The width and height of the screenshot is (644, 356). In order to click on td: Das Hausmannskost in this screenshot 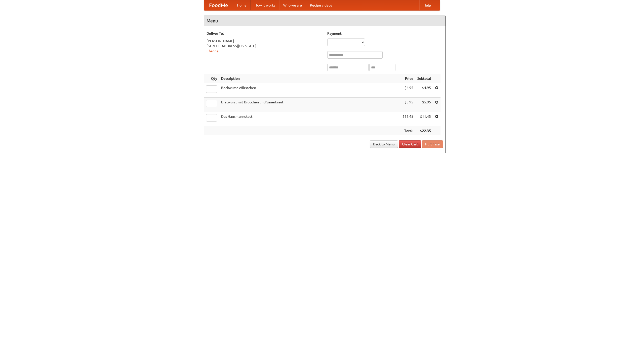, I will do `click(310, 119)`.